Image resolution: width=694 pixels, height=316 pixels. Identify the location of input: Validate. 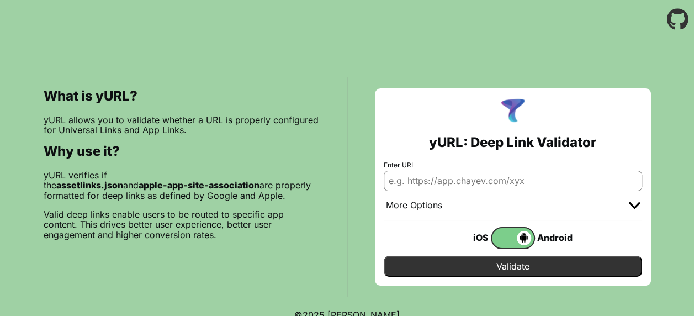
(513, 266).